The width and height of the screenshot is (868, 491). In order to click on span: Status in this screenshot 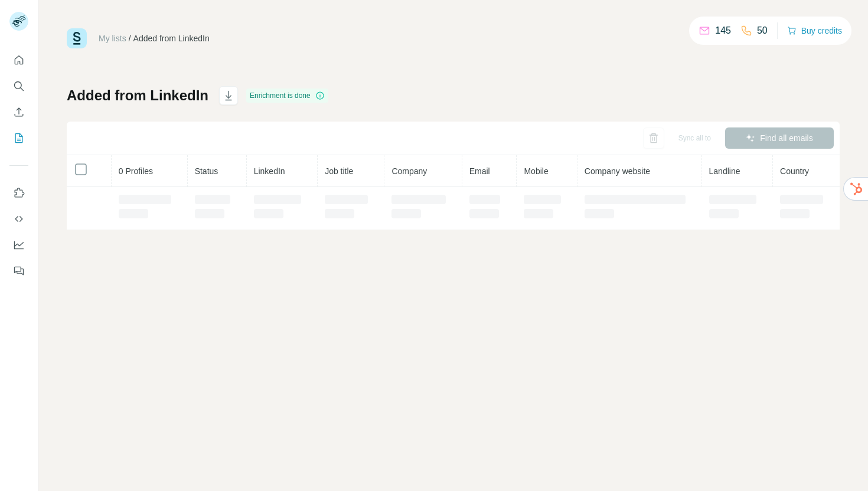, I will do `click(207, 171)`.